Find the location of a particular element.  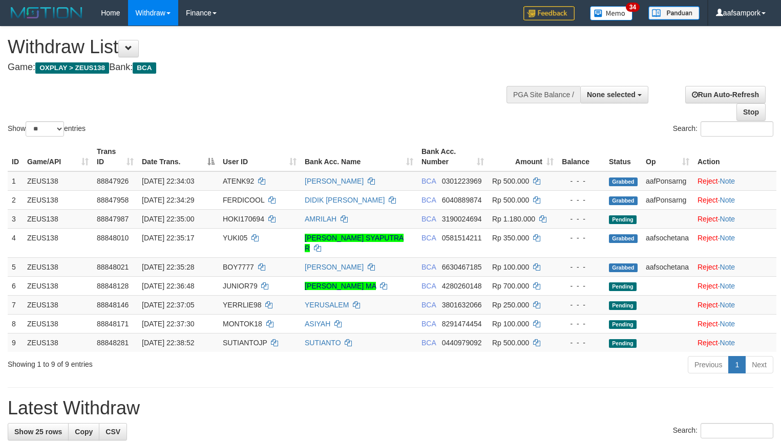

span: 88848010 is located at coordinates (113, 238).